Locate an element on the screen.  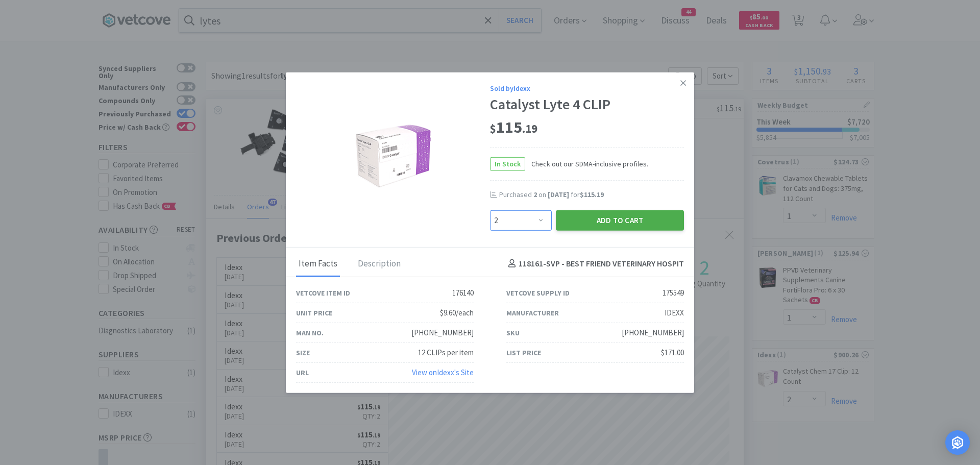
span: In Stock is located at coordinates (507, 164).